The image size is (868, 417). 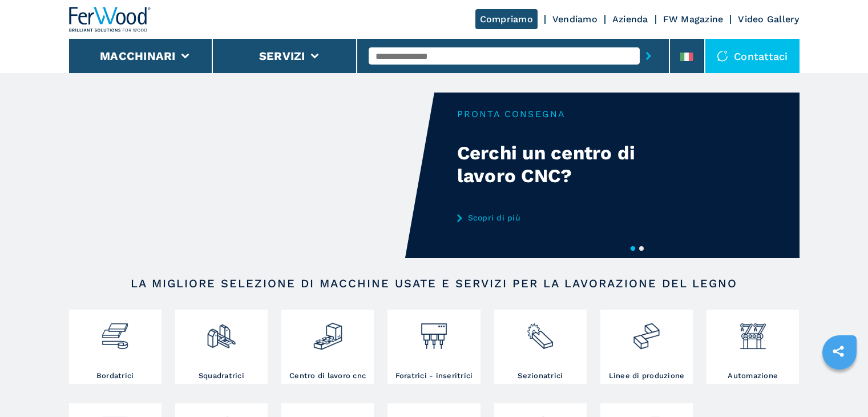 What do you see at coordinates (575, 19) in the screenshot?
I see `a: Vendiamo` at bounding box center [575, 19].